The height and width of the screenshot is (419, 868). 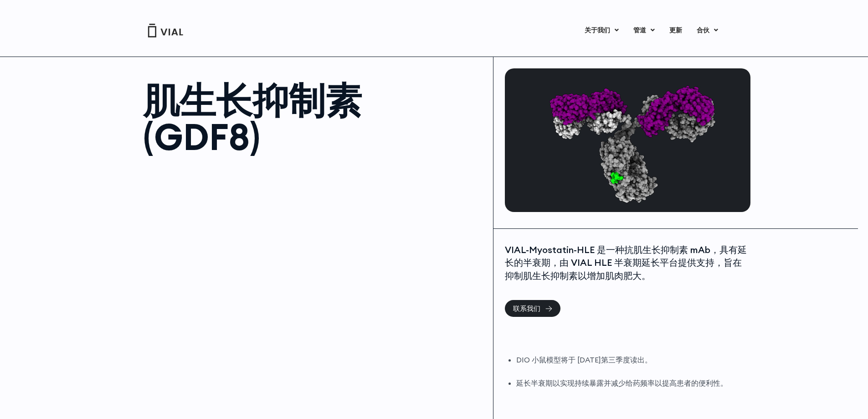 I want to click on font: 关于我们, so click(x=597, y=31).